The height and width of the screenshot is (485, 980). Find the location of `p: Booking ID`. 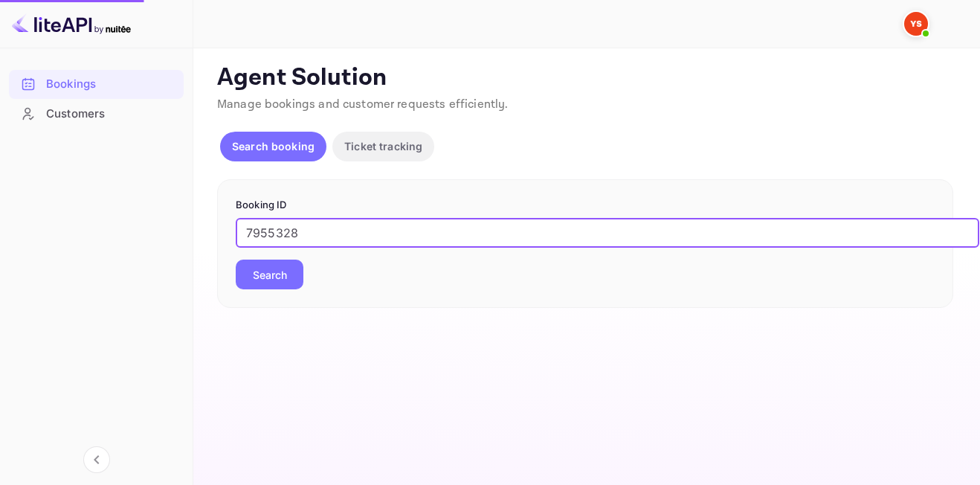

p: Booking ID is located at coordinates (585, 205).